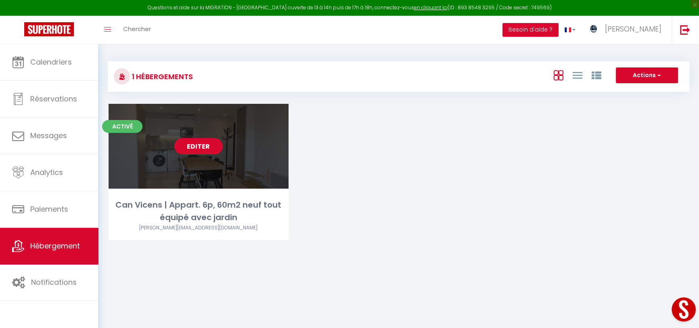 Image resolution: width=699 pixels, height=328 pixels. Describe the element at coordinates (54, 282) in the screenshot. I see `span: Notifications` at that location.